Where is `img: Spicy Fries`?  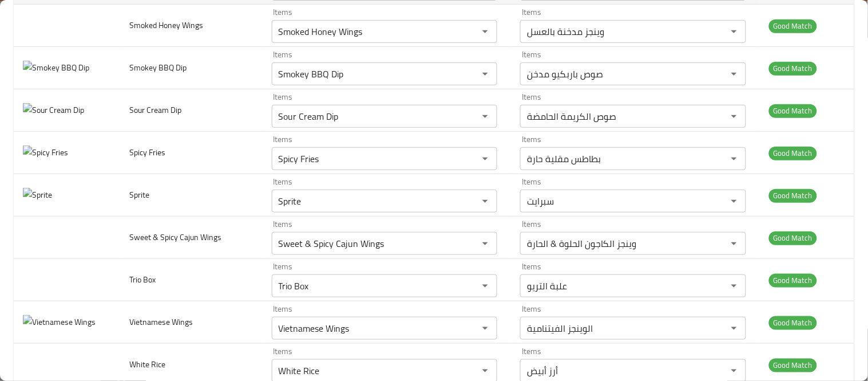 img: Spicy Fries is located at coordinates (45, 152).